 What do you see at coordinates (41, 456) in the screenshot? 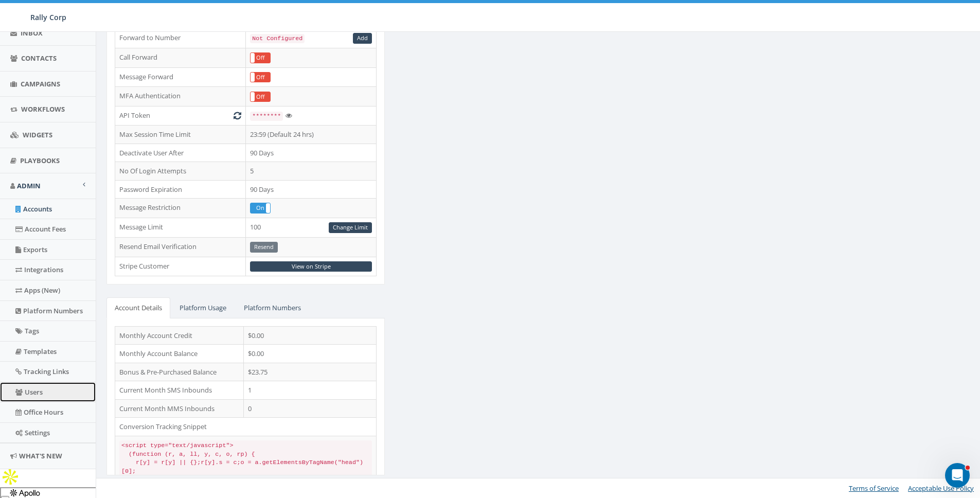
I see `span: What's New` at bounding box center [41, 456].